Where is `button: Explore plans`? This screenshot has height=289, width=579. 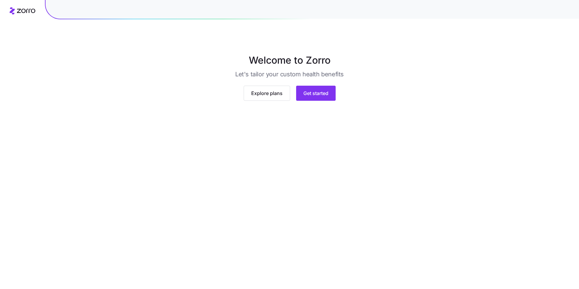 button: Explore plans is located at coordinates (267, 93).